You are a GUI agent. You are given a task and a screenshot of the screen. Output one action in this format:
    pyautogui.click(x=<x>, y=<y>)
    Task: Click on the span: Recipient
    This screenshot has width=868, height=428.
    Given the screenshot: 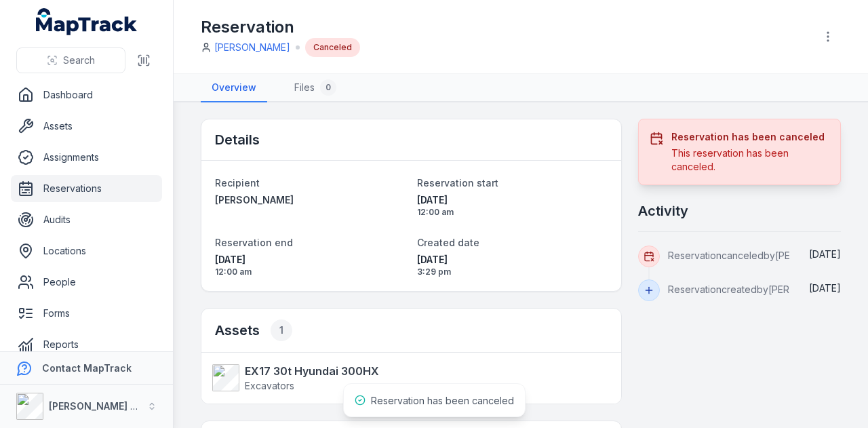 What is the action you would take?
    pyautogui.click(x=238, y=182)
    